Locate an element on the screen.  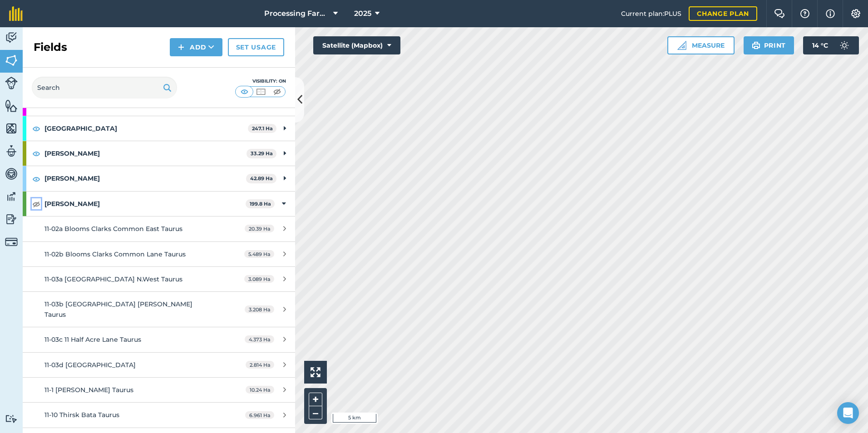
img: svg+xml;base64,PHN2ZyB4bWxucz0iaHR0cDovL3d3dy53My5vcmcvMjAwMC9zdmciIHdpZHRoPSIxNyIgaGVpZ2h0PSIxNy... is located at coordinates (830, 14).